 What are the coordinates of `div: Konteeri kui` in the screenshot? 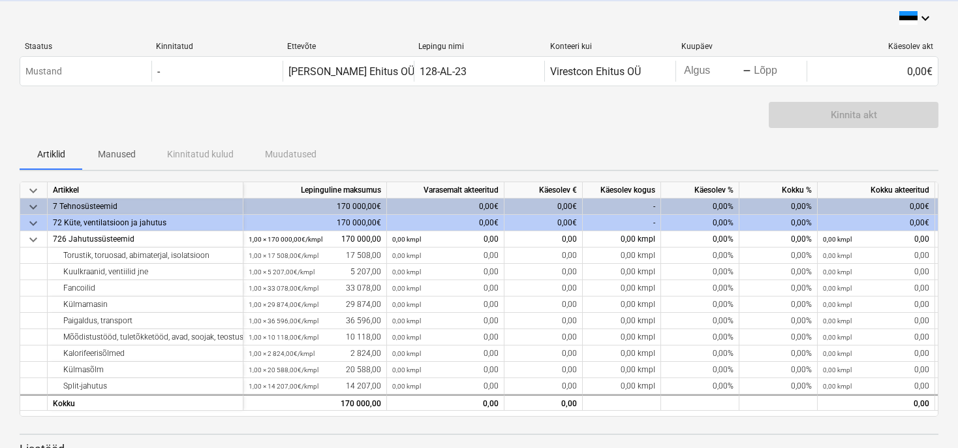 It's located at (610, 46).